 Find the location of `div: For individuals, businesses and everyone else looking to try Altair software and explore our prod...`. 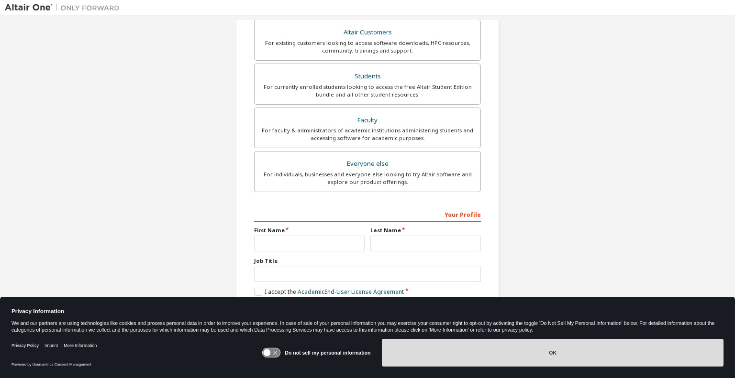

div: For individuals, businesses and everyone else looking to try Altair software and explore our prod... is located at coordinates (367, 178).